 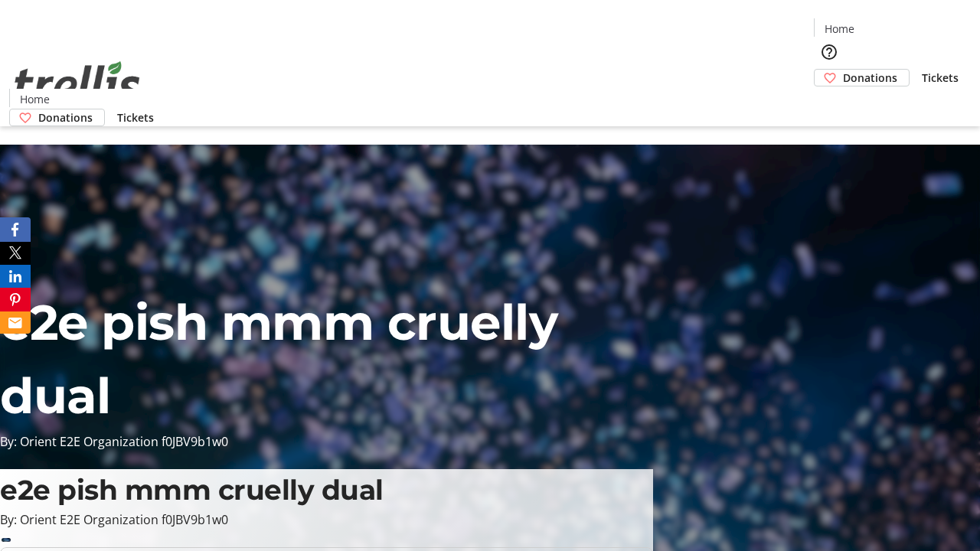 I want to click on img: Orient E2E Organization f0JBV9b1w0's Logo, so click(x=77, y=83).